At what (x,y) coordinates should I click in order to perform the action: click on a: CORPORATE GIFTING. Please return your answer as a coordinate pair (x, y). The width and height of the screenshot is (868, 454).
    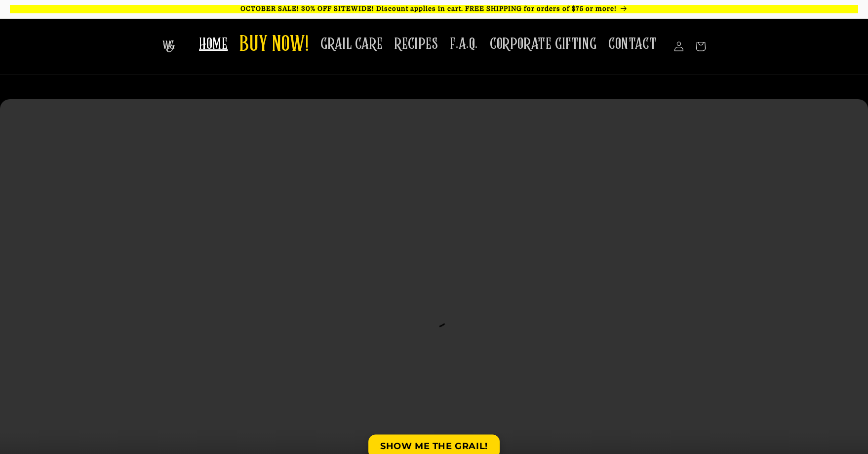
    Looking at the image, I should click on (543, 44).